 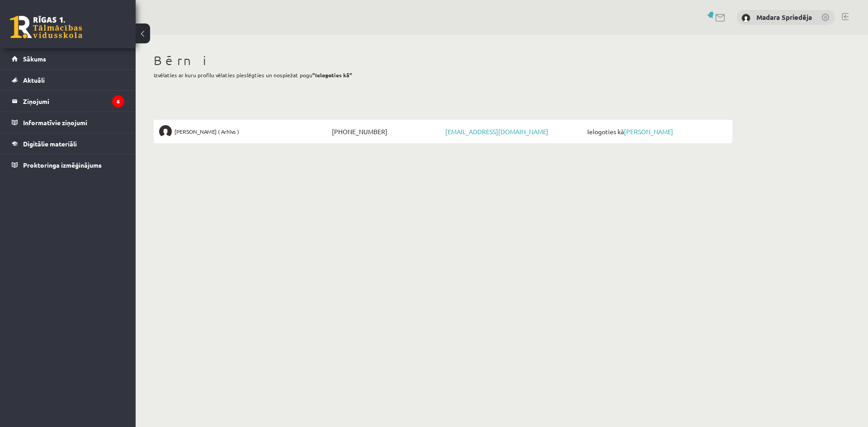 I want to click on img: Madara Spriedēja, so click(x=746, y=18).